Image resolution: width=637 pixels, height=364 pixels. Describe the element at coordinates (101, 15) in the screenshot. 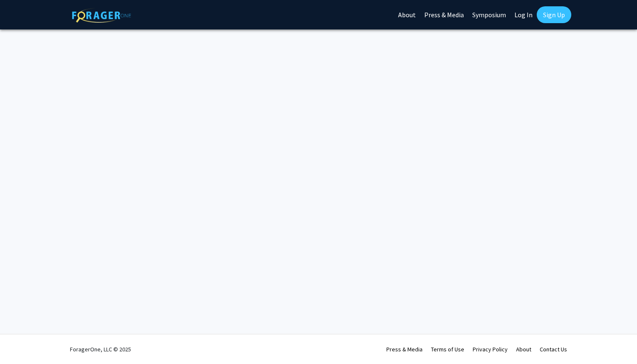

I see `img: ForagerOne Logo` at that location.